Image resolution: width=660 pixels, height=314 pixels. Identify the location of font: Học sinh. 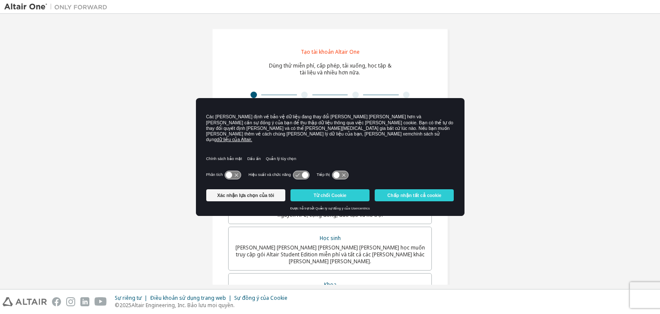
(330, 238).